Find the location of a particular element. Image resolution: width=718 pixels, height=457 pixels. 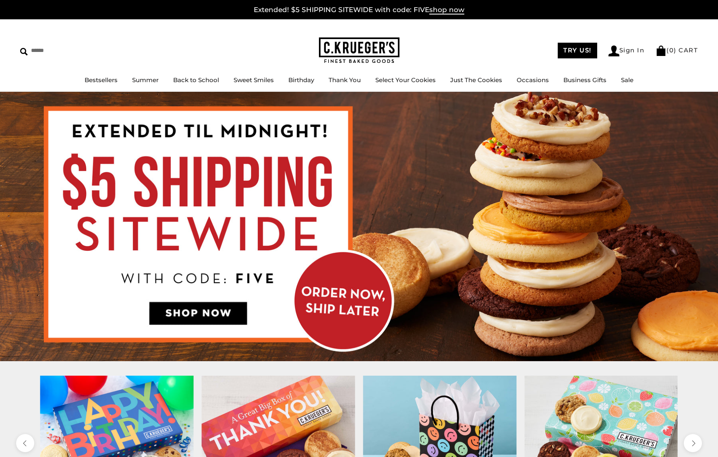

a: Back to School is located at coordinates (196, 80).